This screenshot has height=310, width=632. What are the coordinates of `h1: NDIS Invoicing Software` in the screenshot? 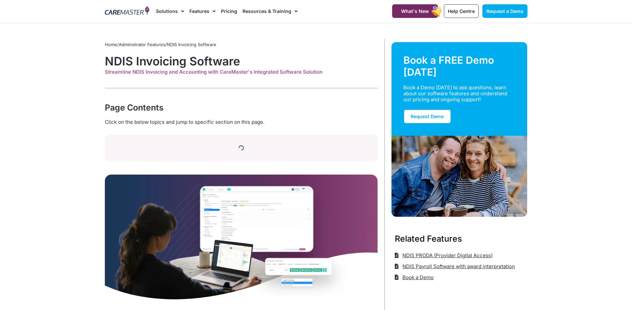 It's located at (241, 61).